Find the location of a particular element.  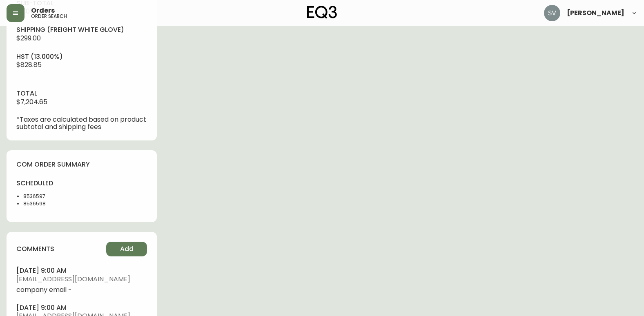

p: *Taxes are calculated based on product subtotal and shipping fees is located at coordinates (82, 123).